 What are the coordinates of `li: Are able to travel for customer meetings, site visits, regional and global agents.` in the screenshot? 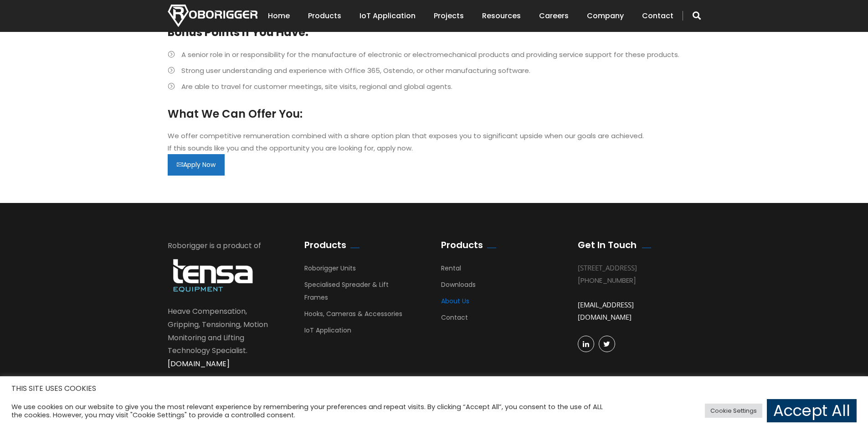 It's located at (428, 86).